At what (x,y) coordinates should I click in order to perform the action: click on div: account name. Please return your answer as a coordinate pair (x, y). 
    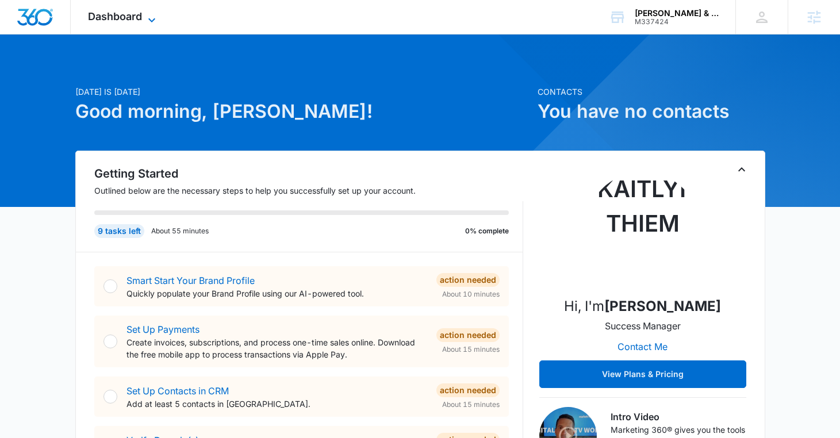
    Looking at the image, I should click on (677, 13).